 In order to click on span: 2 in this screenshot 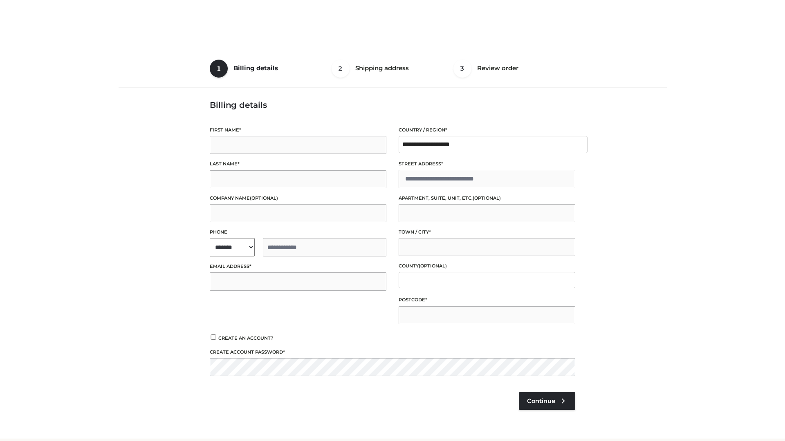, I will do `click(340, 69)`.